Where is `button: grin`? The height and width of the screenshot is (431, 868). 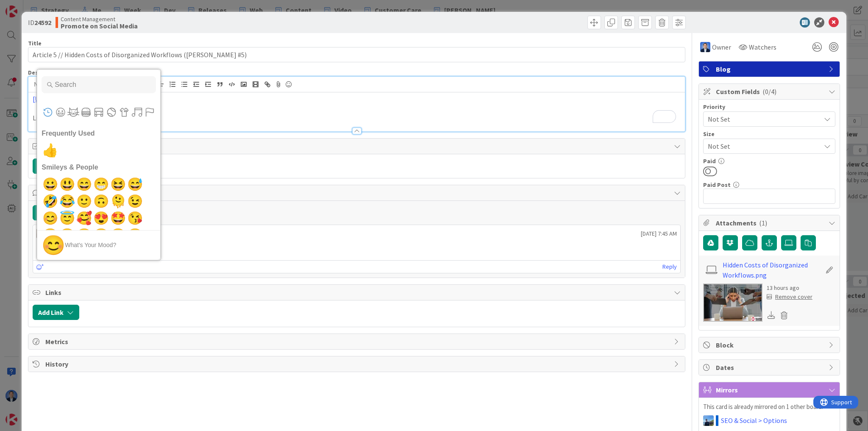
button: grin is located at coordinates (101, 184).